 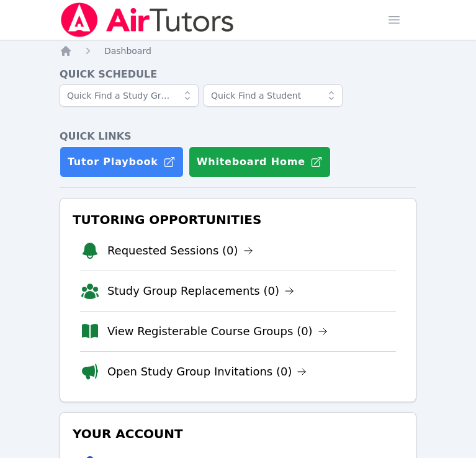 What do you see at coordinates (238, 51) in the screenshot?
I see `nav: Breadcrumb` at bounding box center [238, 51].